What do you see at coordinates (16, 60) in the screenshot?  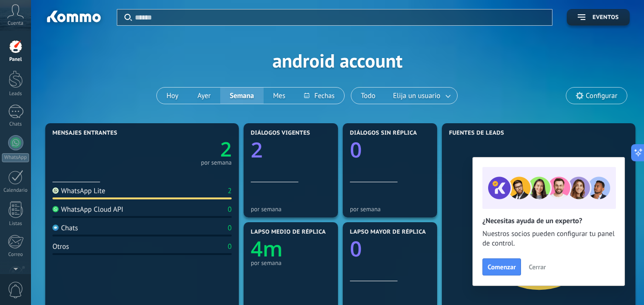 I see `div: Panel` at bounding box center [16, 60].